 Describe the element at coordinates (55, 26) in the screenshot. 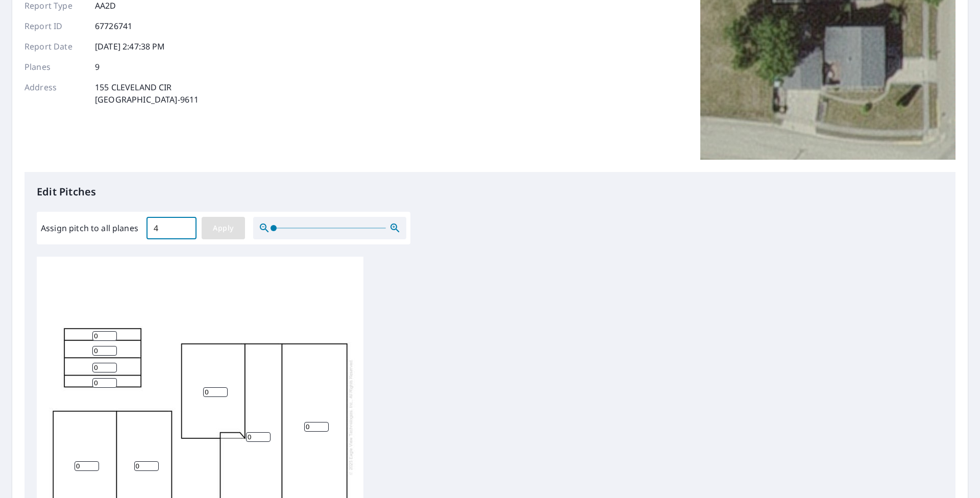

I see `p: Report ID` at that location.